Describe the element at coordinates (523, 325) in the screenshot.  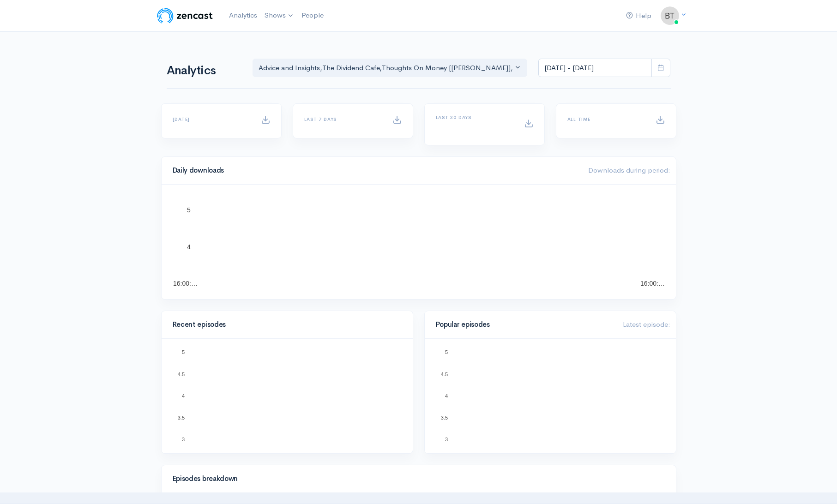
I see `h4: Popular episodes` at that location.